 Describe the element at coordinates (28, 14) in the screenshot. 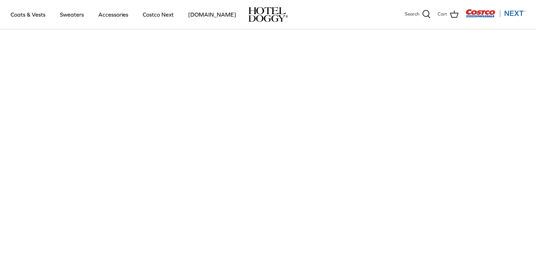

I see `a: Coats & Vests` at that location.